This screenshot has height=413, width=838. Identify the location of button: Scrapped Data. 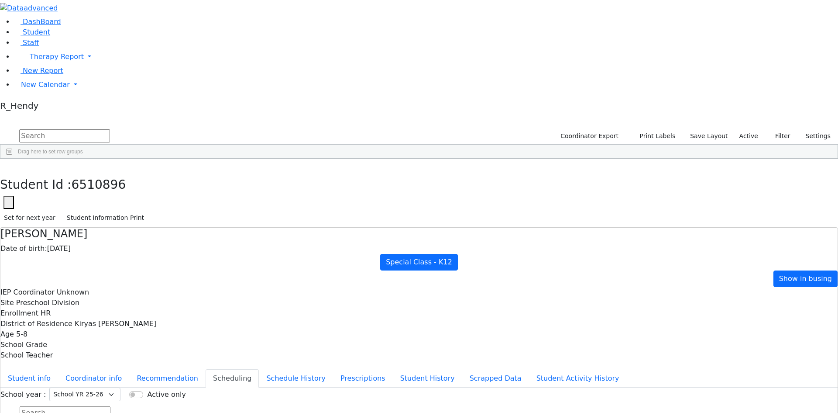
(496, 378).